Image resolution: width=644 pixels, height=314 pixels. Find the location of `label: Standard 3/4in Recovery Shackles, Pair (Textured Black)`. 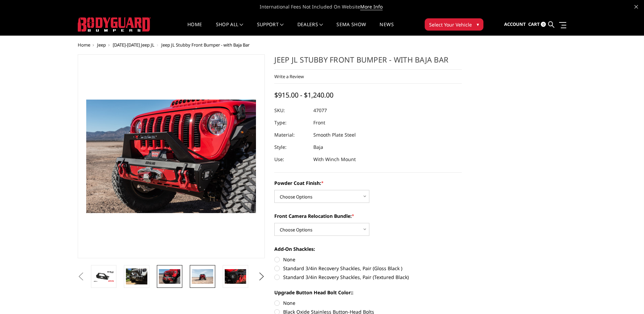

label: Standard 3/4in Recovery Shackles, Pair (Textured Black) is located at coordinates (368, 277).